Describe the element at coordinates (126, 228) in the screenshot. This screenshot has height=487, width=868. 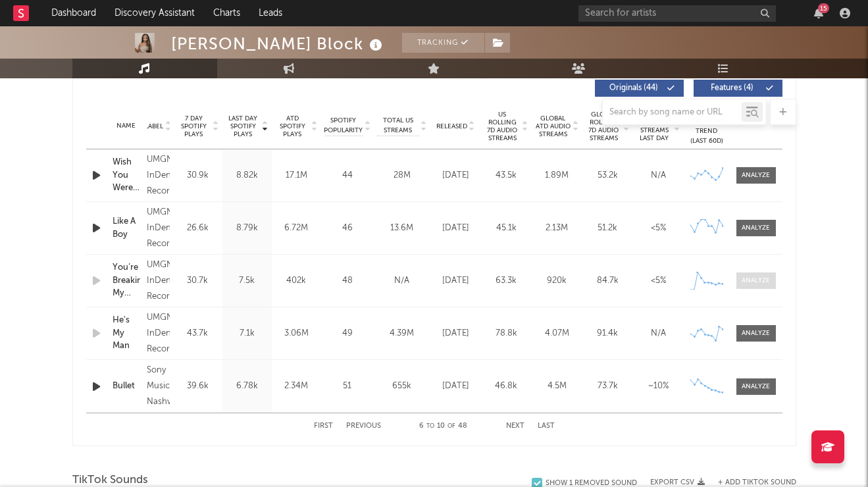
I see `a: Like A Boy` at that location.